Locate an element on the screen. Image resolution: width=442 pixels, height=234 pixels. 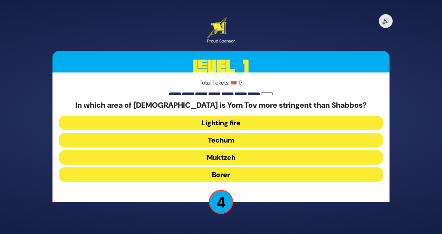
button: Lighting fire is located at coordinates (221, 123).